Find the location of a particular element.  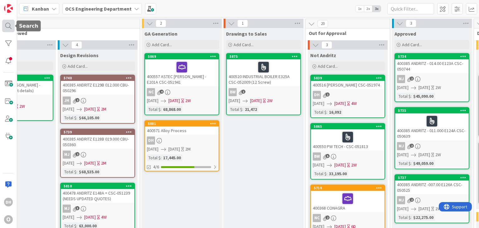

div: 400385 ANDRITZ -007.00 E126A CSC-050525 is located at coordinates (432, 187).